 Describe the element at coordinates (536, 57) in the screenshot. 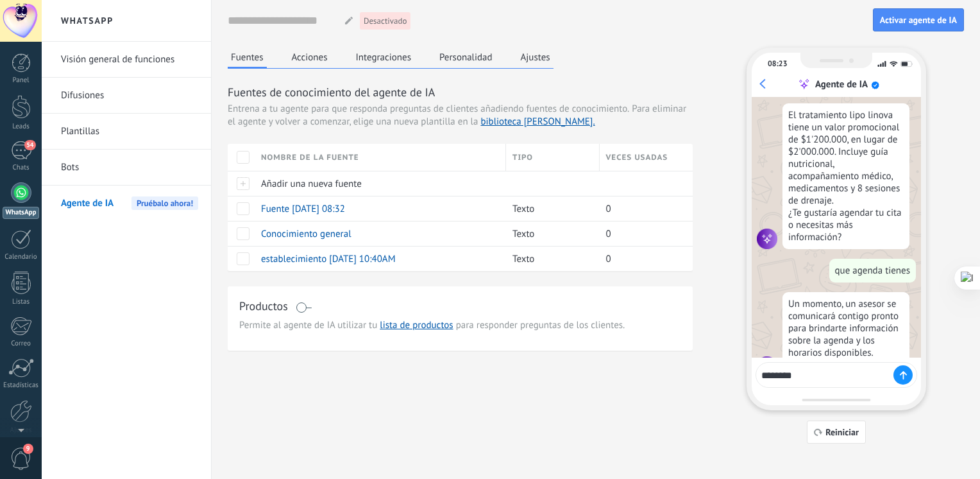

I see `button: Ajustes` at that location.